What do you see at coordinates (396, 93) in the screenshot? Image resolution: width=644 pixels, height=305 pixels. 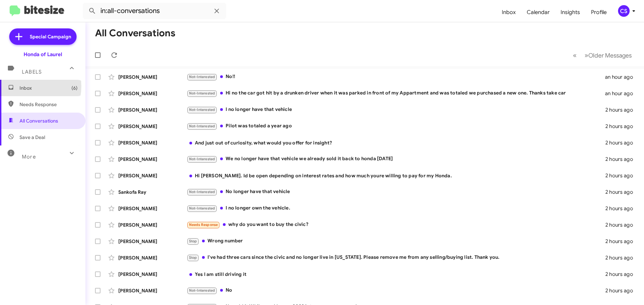 I see `div: Hi no the car got hit by a drunken driver when it was parked in front of my Appartment and was to...` at bounding box center [396, 93].